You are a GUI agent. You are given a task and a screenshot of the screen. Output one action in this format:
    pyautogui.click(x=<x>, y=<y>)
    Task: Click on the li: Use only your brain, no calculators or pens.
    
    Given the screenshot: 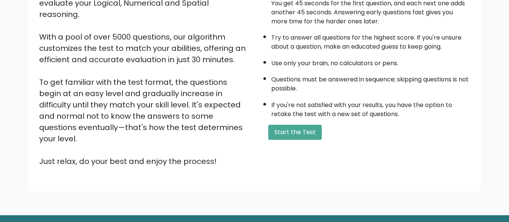 What is the action you would take?
    pyautogui.click(x=371, y=61)
    